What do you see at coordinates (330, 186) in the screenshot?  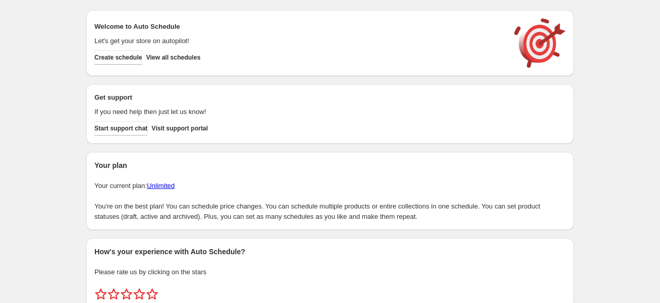 I see `p: Your current plan:` at bounding box center [330, 186].